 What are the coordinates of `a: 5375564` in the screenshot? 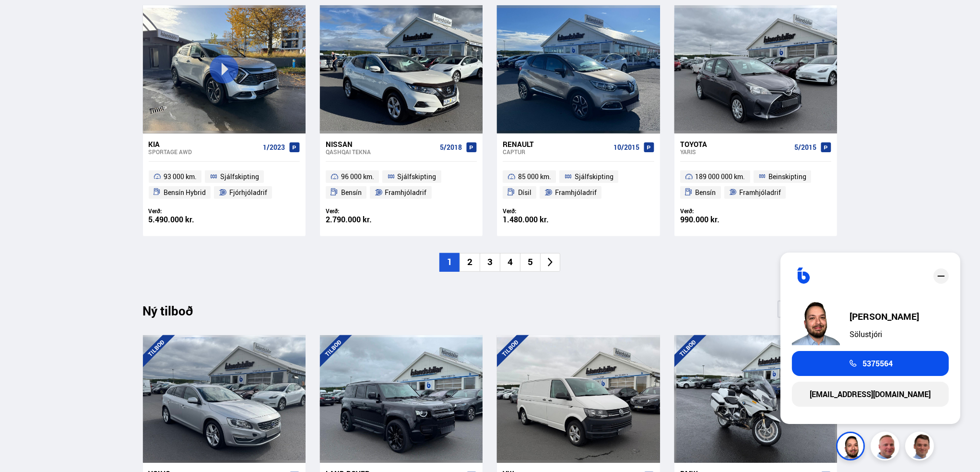 It's located at (870, 363).